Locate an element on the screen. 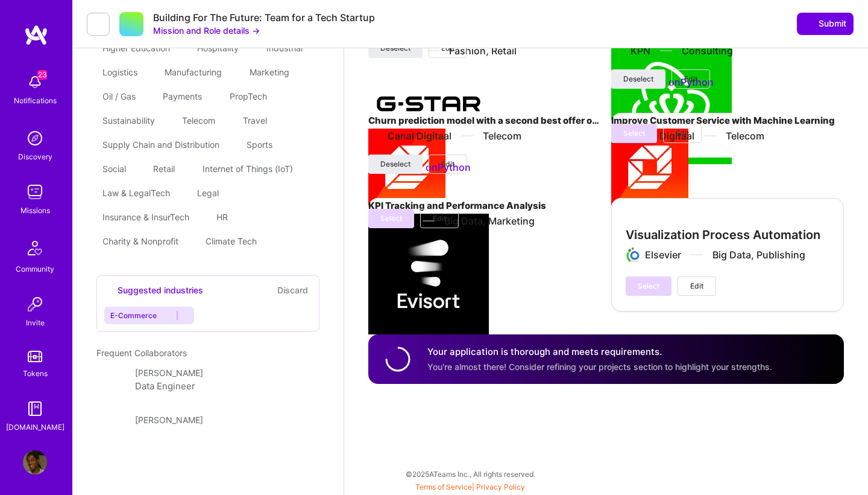  button: Mission and Role details → is located at coordinates (206, 30).